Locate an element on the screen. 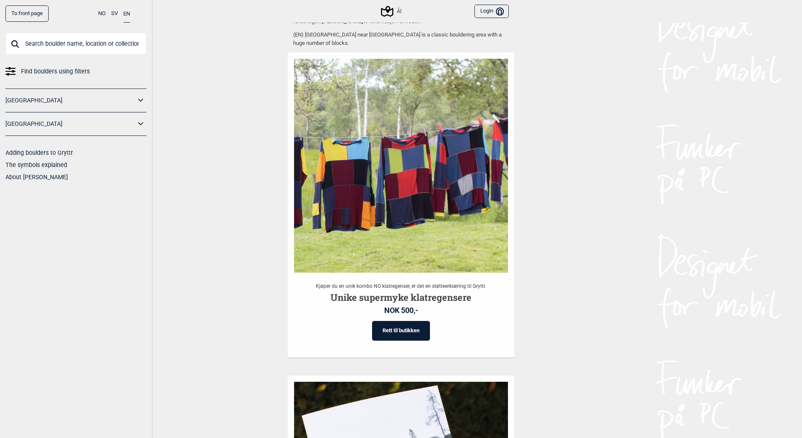 The image size is (802, 438). p: NOK 500,- is located at coordinates (401, 310).